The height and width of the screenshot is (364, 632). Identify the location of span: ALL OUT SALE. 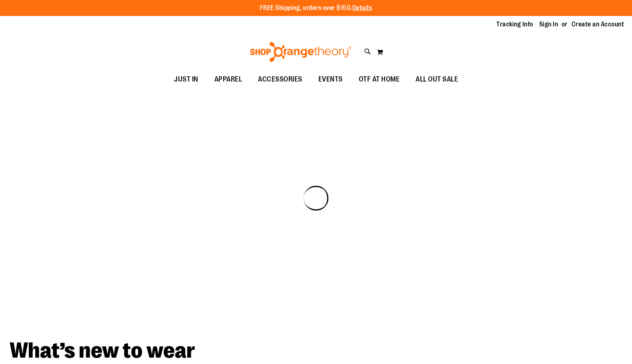
(437, 79).